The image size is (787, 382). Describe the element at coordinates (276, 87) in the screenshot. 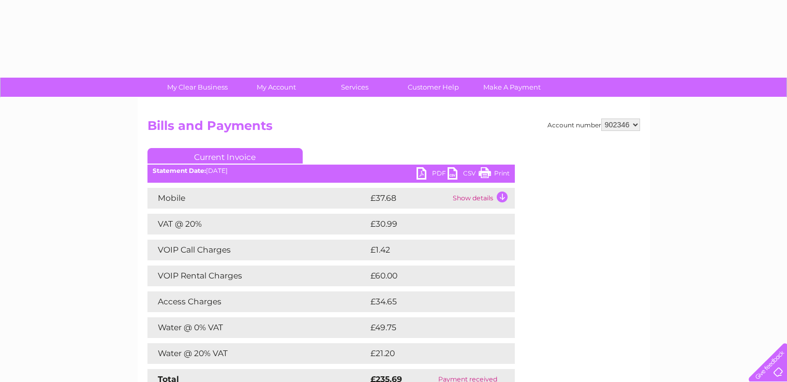

I see `a: My Account` at that location.